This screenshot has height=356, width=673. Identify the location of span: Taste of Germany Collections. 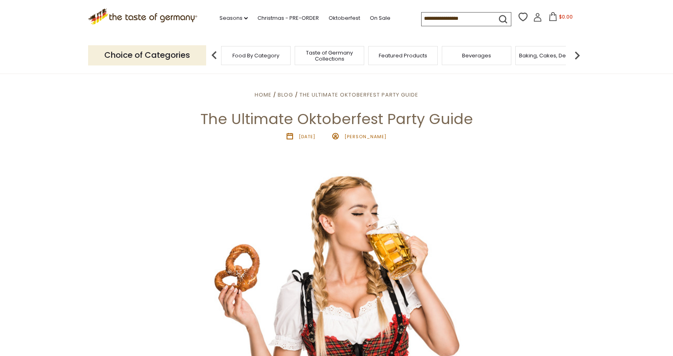
(329, 56).